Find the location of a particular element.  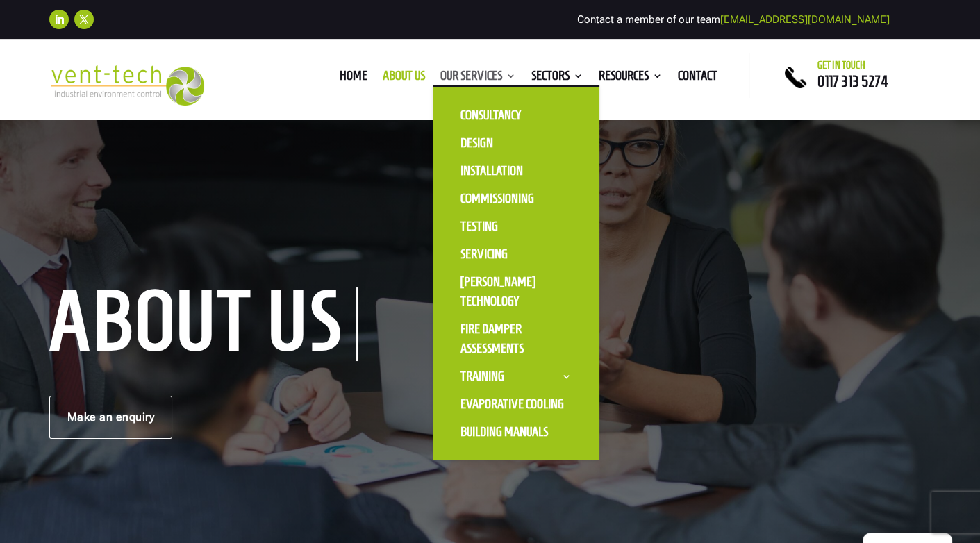

a: Testing is located at coordinates (516, 226).